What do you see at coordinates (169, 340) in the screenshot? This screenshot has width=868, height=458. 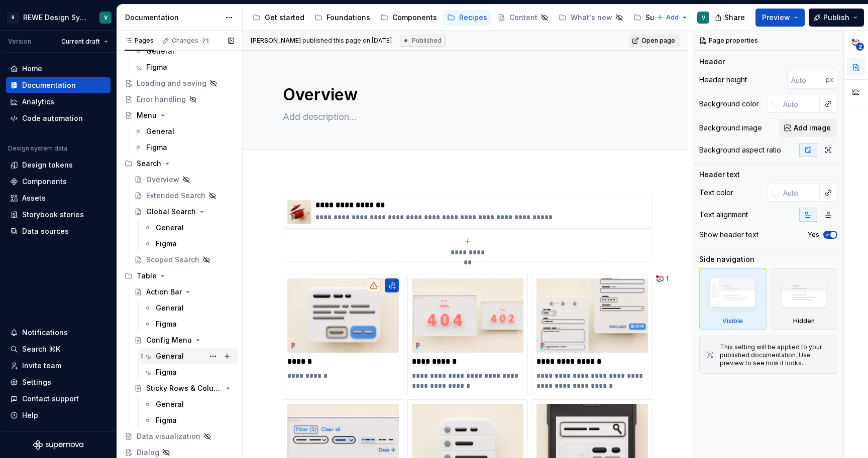 I see `div: Config Menu` at bounding box center [169, 340].